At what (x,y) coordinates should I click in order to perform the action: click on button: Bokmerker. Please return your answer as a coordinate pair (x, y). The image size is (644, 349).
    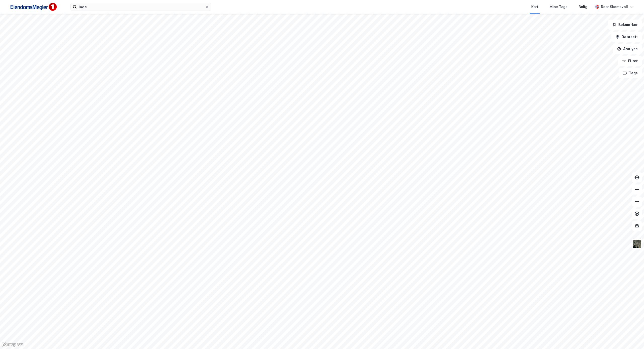
    Looking at the image, I should click on (625, 25).